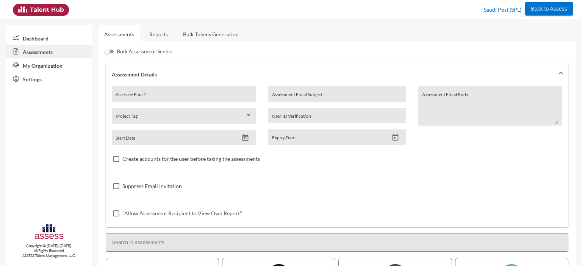  I want to click on a: Dashboard, so click(49, 38).